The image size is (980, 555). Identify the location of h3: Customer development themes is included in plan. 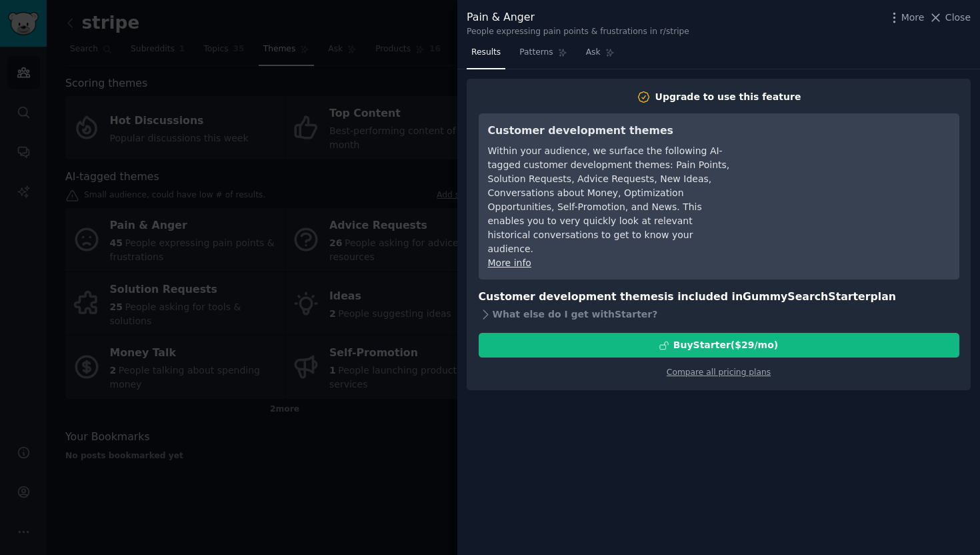
(719, 296).